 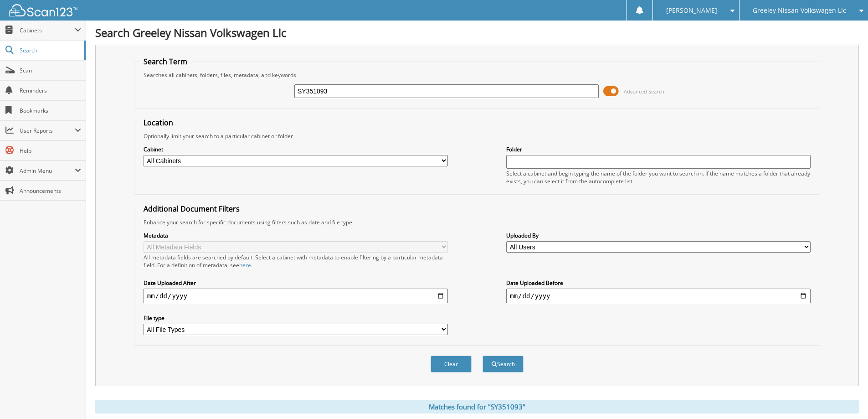 I want to click on div: Matches found for "SY351093", so click(x=477, y=407).